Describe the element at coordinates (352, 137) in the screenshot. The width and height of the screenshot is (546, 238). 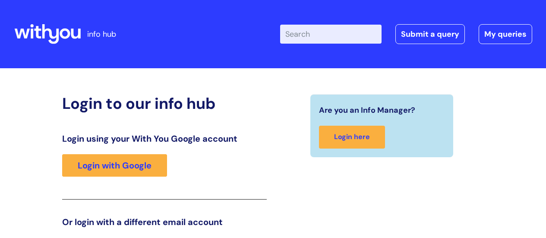
I see `a: Login here` at that location.